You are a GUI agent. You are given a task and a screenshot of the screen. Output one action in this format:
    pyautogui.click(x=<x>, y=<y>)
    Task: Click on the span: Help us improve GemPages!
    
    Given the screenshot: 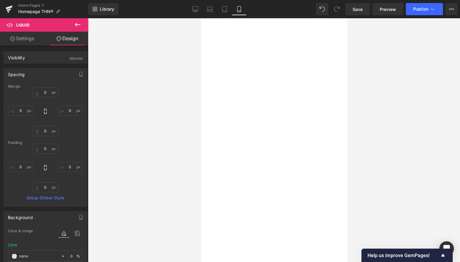 What is the action you would take?
    pyautogui.click(x=404, y=255)
    